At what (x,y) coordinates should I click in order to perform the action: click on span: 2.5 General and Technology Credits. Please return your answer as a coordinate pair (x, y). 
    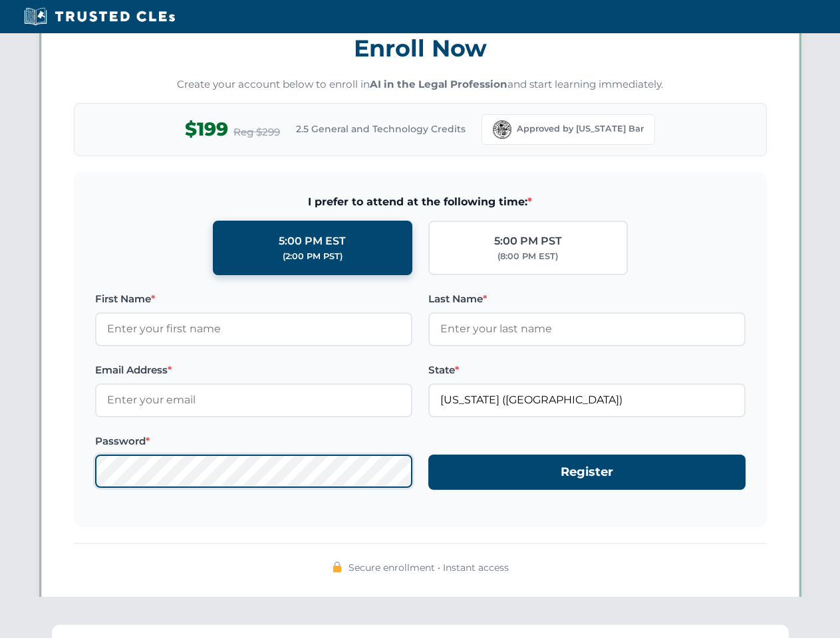
    Looking at the image, I should click on (380, 129).